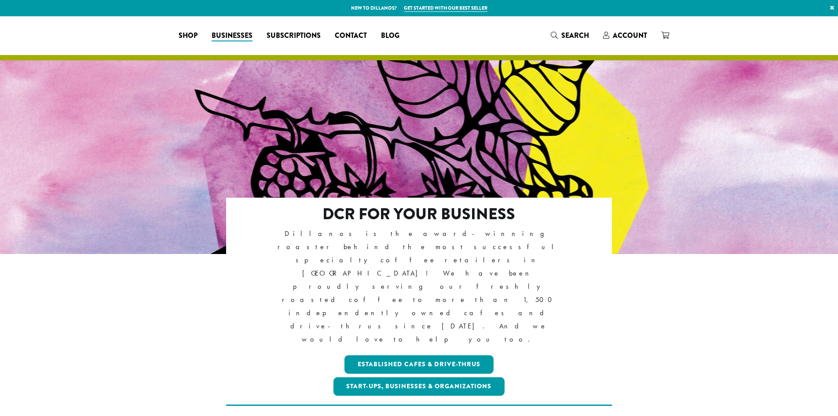 This screenshot has height=416, width=838. What do you see at coordinates (419, 386) in the screenshot?
I see `a: Start-ups, Businesses & Organizations` at bounding box center [419, 386].